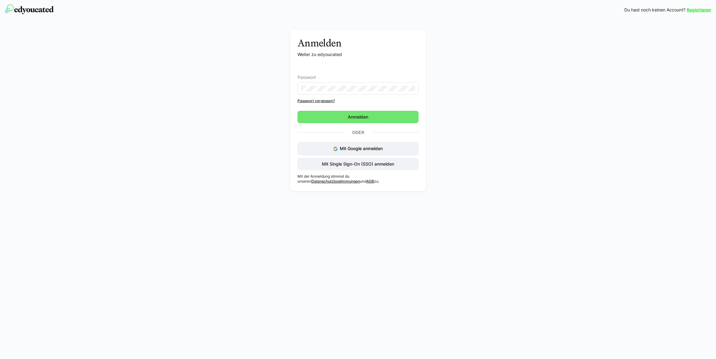  Describe the element at coordinates (655, 10) in the screenshot. I see `span: Du hast noch keinen Account?` at that location.